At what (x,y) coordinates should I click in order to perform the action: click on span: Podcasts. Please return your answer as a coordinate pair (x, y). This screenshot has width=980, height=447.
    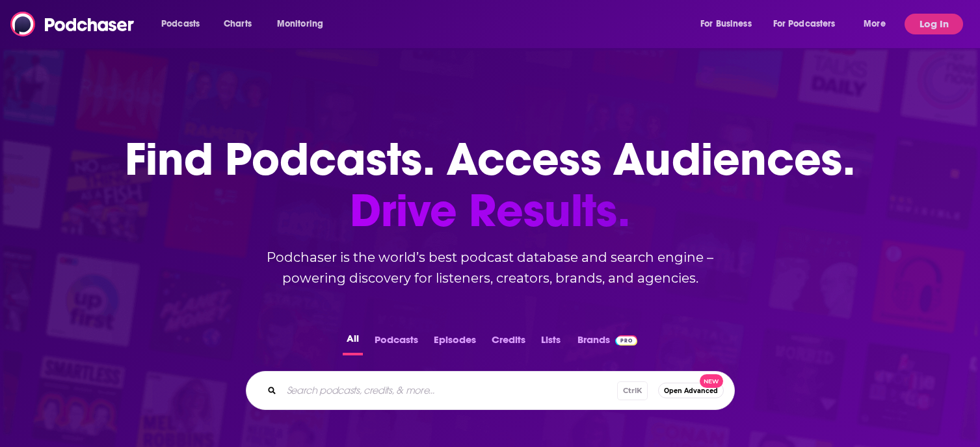
    Looking at the image, I should click on (180, 24).